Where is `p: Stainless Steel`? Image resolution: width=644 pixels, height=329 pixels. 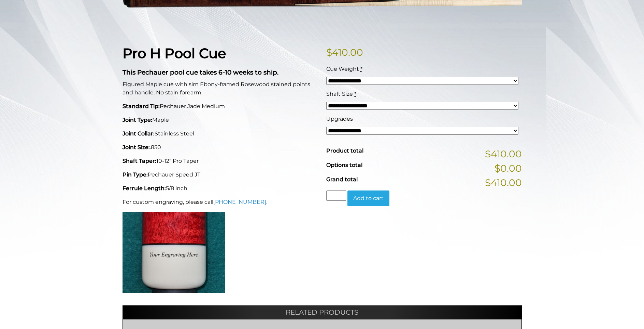
p: Stainless Steel is located at coordinates (220, 134).